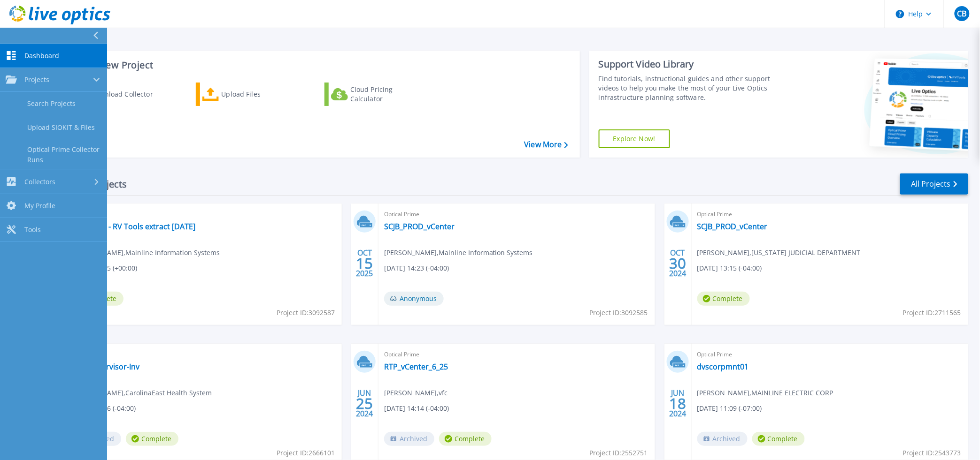 The image size is (980, 460). I want to click on a: Explore Now!, so click(634, 139).